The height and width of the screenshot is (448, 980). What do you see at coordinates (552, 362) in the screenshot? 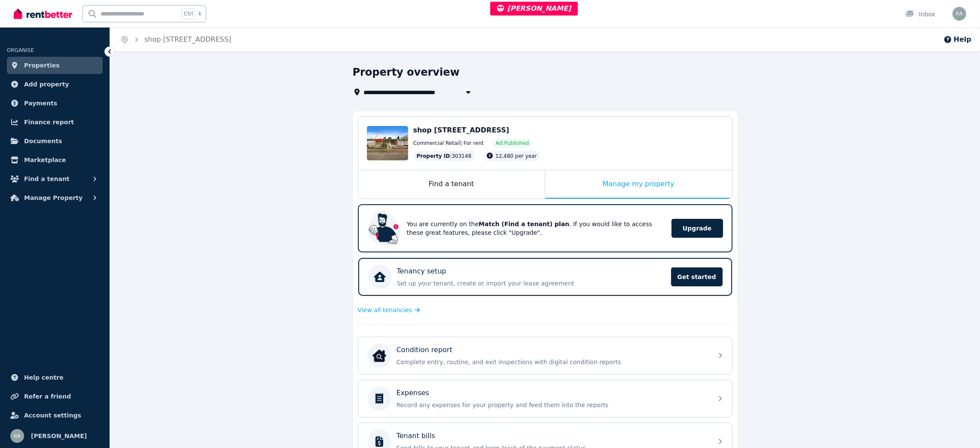
I see `p: Complete entry, routine, and exit inspections with digital condition reports` at bounding box center [552, 362].